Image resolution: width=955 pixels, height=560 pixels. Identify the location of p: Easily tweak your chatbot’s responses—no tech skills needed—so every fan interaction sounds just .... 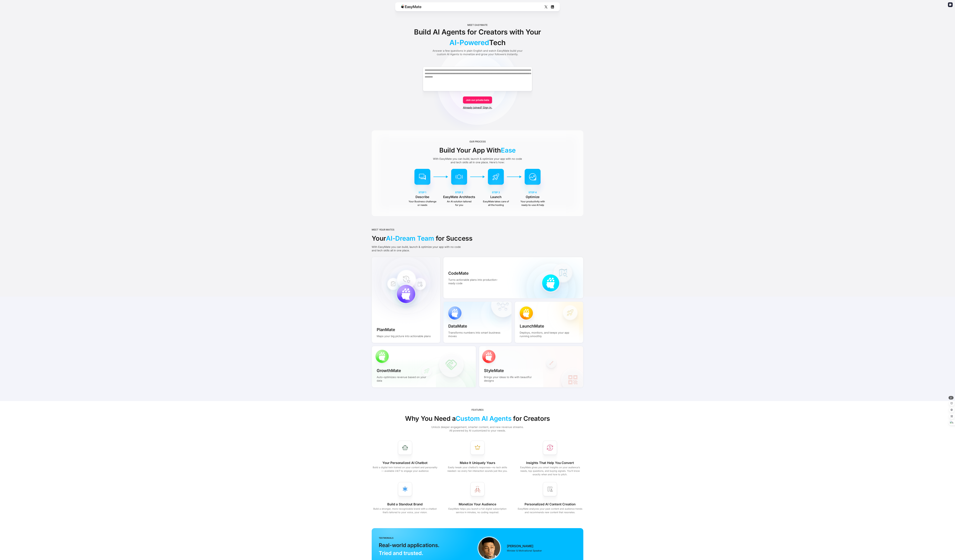
(478, 469).